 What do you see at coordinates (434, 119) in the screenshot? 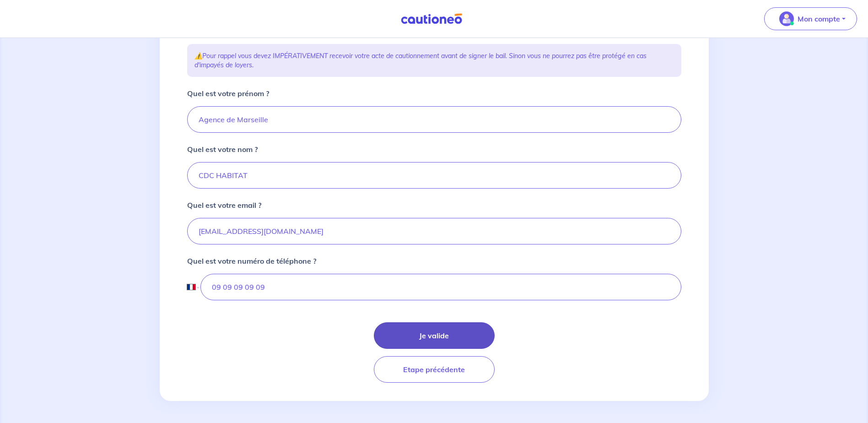
I see `input: Daniel` at bounding box center [434, 119].